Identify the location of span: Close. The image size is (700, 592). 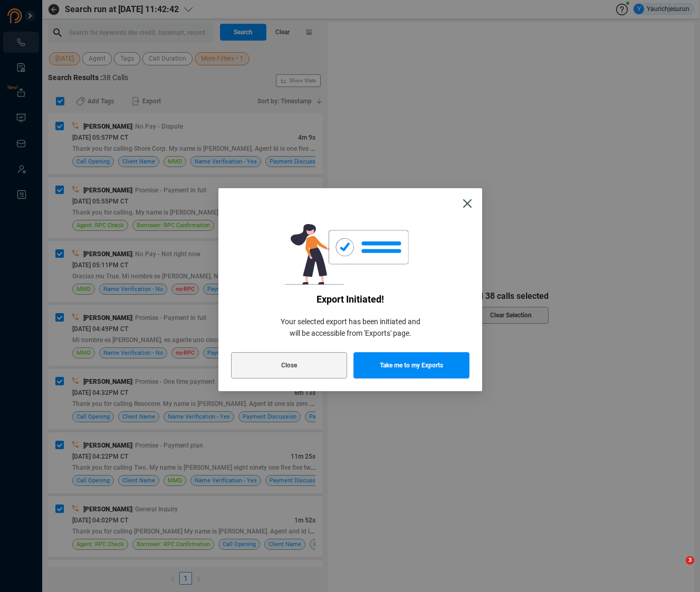
(289, 365).